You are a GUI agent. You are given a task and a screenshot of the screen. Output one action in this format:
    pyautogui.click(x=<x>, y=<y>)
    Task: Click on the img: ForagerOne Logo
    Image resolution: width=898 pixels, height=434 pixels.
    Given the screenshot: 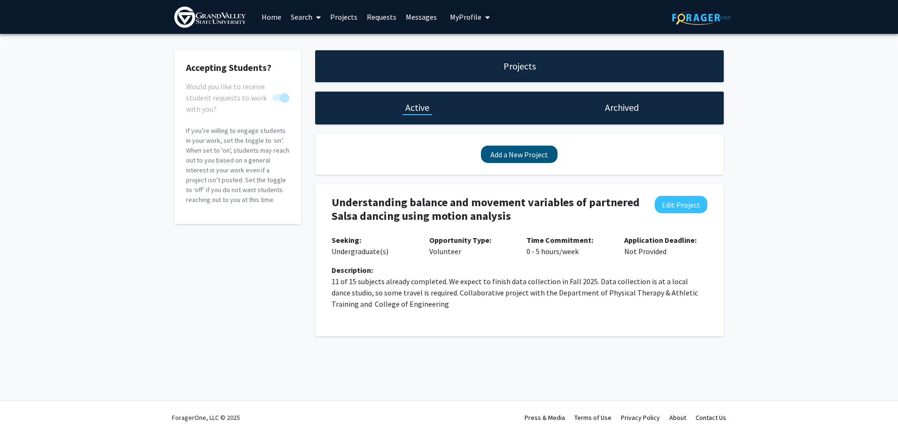 What is the action you would take?
    pyautogui.click(x=701, y=17)
    